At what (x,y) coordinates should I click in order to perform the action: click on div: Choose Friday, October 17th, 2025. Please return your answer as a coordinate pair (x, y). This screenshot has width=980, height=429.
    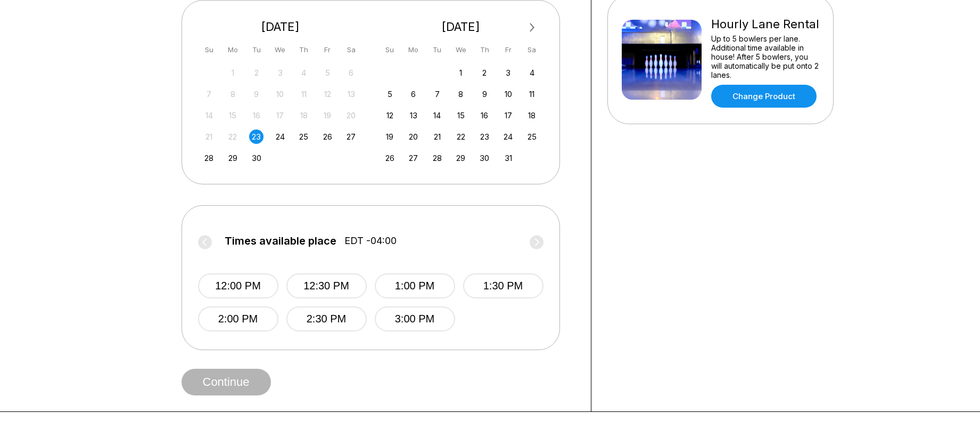
    Looking at the image, I should click on (508, 115).